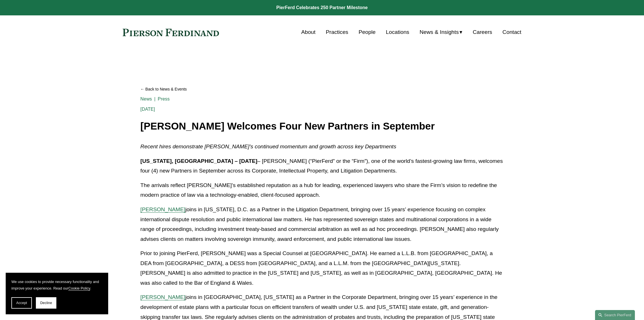  Describe the element at coordinates (46, 303) in the screenshot. I see `span: Decline` at that location.